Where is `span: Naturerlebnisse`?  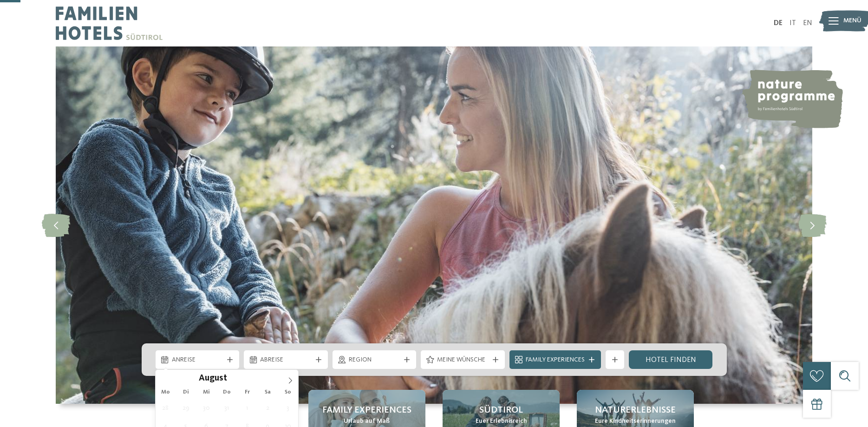 span: Naturerlebnisse is located at coordinates (636, 411).